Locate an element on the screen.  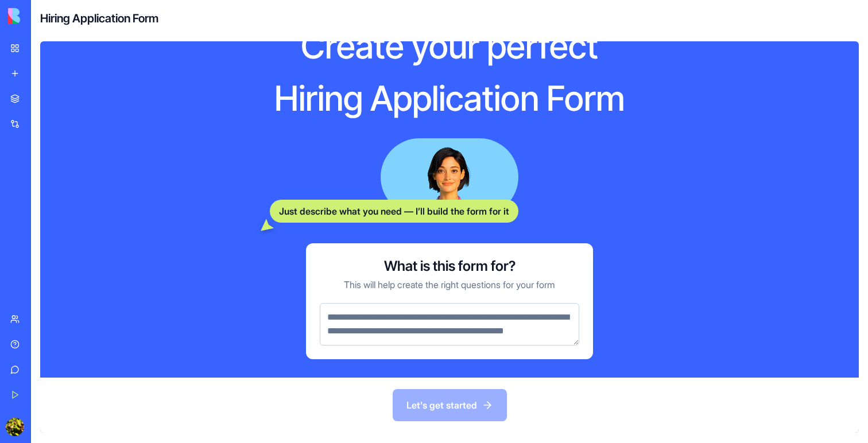
p: This will help create the right questions for your form is located at coordinates (449, 284).